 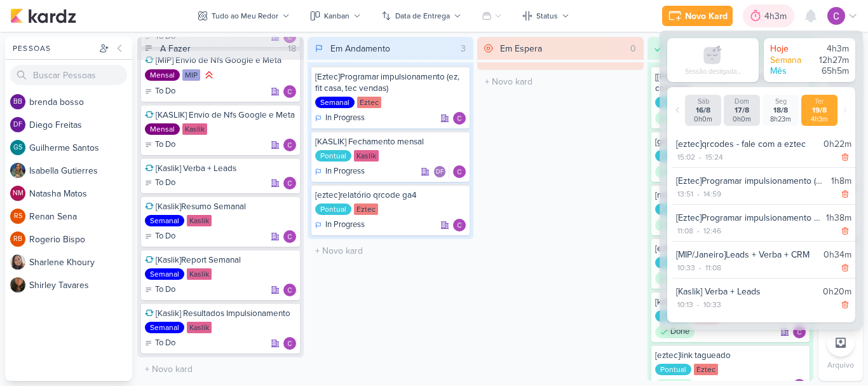 What do you see at coordinates (633, 48) in the screenshot?
I see `div: 0` at bounding box center [633, 48].